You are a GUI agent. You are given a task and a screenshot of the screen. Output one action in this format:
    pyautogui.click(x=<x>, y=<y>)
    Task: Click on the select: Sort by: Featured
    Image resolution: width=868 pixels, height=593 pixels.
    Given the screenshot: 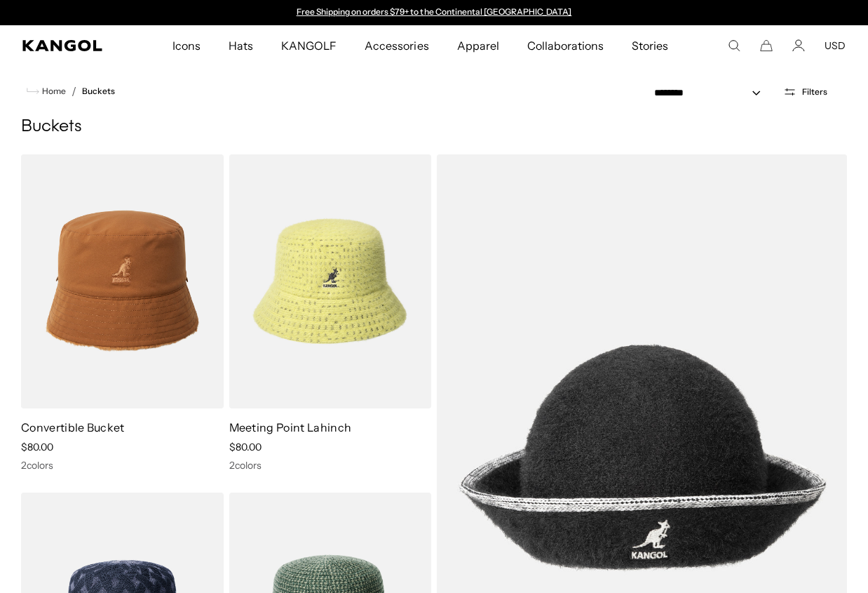 What is the action you would take?
    pyautogui.click(x=712, y=93)
    